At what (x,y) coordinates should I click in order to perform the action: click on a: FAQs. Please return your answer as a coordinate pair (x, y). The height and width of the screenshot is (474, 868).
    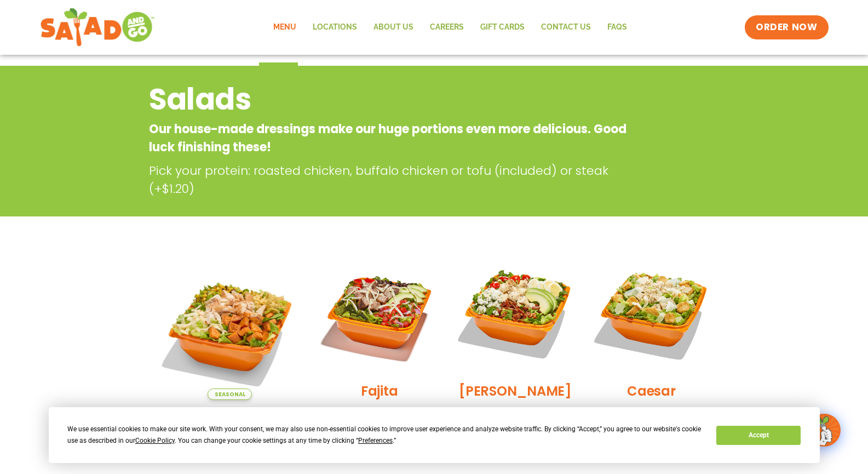
    Looking at the image, I should click on (617, 27).